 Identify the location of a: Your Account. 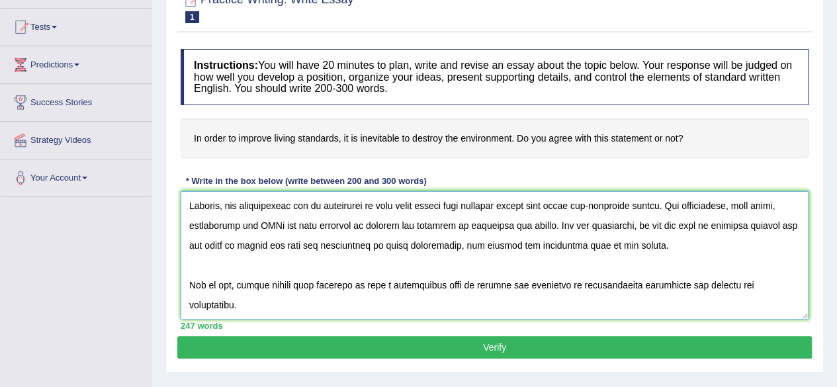
(76, 176).